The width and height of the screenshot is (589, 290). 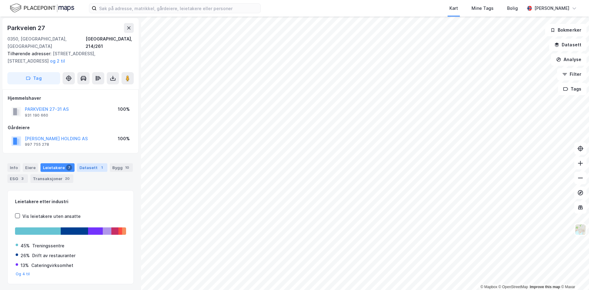 What do you see at coordinates (42, 8) in the screenshot?
I see `img: logo.f888ab2527a4732fd821a326f86c7f29.svg` at bounding box center [42, 8].